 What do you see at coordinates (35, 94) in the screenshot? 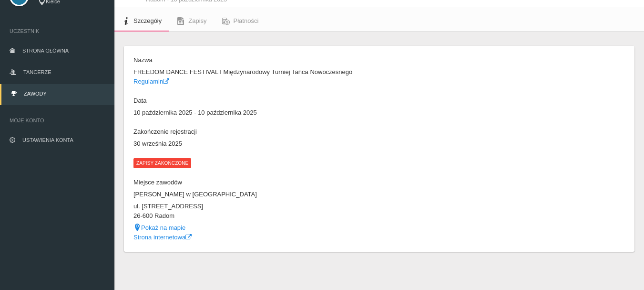
I see `span: Zawody` at bounding box center [35, 94].